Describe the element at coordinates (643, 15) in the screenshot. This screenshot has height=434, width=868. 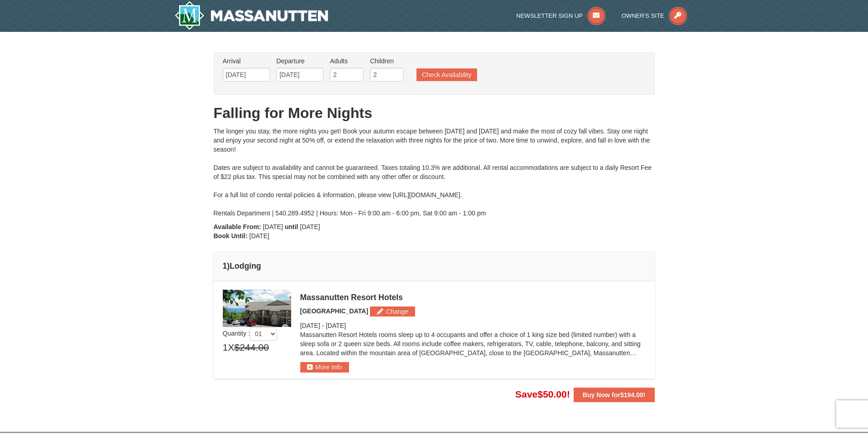
I see `span: Owner's Site` at that location.